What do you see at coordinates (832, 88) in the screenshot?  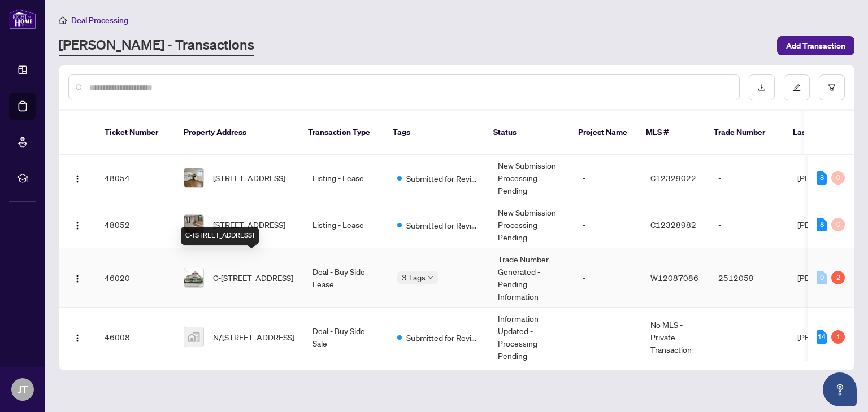 I see `span: filter` at bounding box center [832, 88].